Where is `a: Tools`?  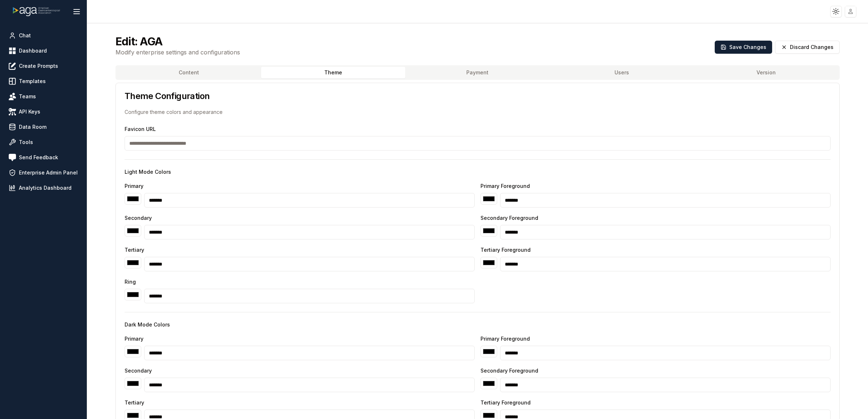 a: Tools is located at coordinates (43, 142).